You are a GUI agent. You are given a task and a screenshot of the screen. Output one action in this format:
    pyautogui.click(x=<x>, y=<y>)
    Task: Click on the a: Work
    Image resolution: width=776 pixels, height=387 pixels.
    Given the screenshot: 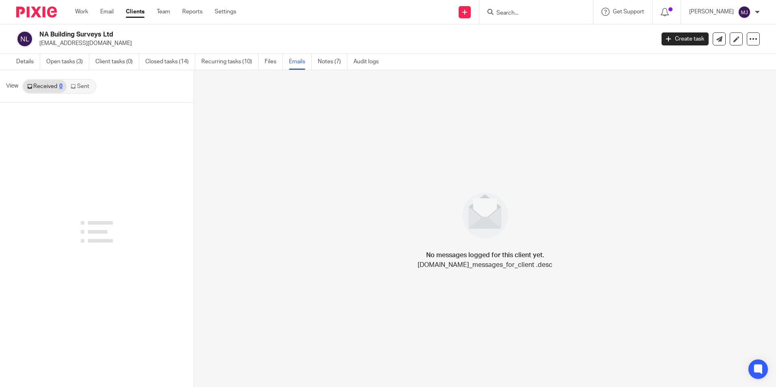 What is the action you would take?
    pyautogui.click(x=82, y=12)
    